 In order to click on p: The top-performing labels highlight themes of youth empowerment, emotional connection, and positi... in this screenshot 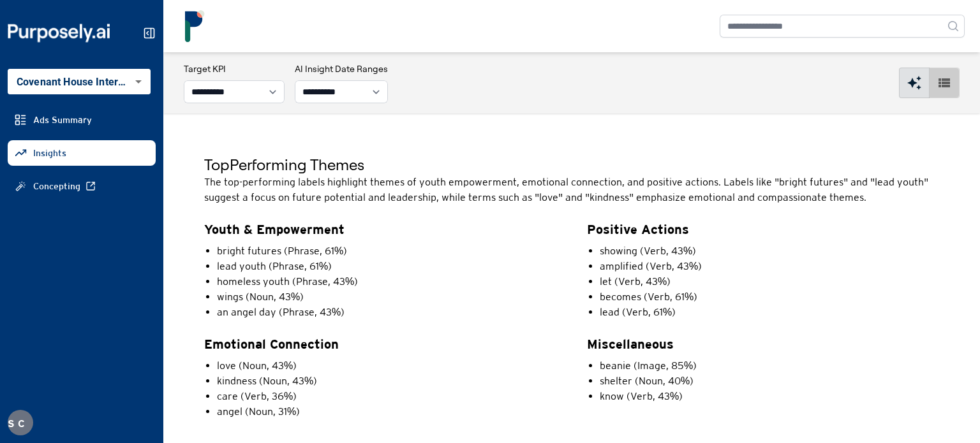, I will do `click(572, 190)`.